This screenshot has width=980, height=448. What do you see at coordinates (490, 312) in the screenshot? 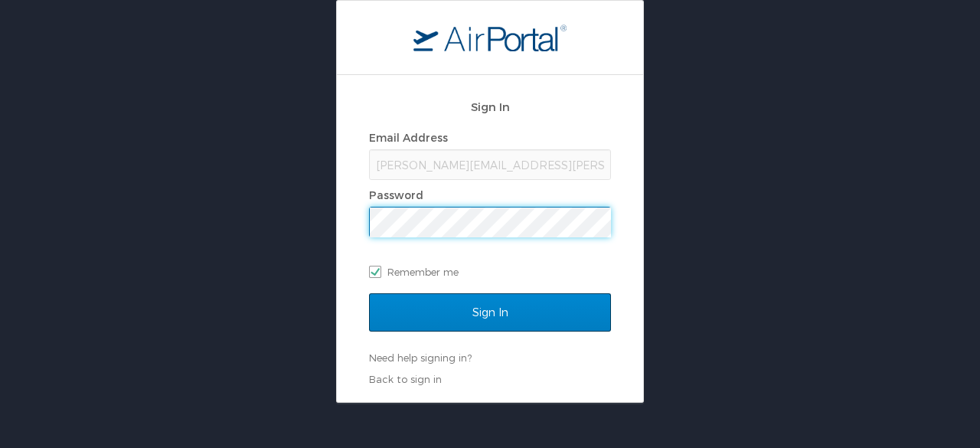
I see `input: Sign In` at bounding box center [490, 312].